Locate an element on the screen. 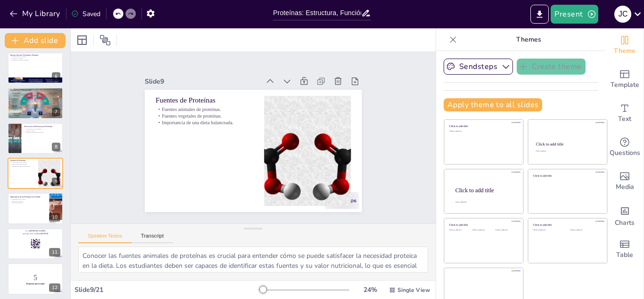 This screenshot has height=299, width=644. p: Consecuencias de la deficiencia. is located at coordinates (42, 129).